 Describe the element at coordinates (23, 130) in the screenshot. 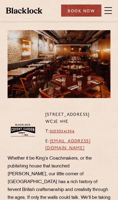

I see `img: BLA_1470_CoventGarden_Website_Solid.svg` at that location.